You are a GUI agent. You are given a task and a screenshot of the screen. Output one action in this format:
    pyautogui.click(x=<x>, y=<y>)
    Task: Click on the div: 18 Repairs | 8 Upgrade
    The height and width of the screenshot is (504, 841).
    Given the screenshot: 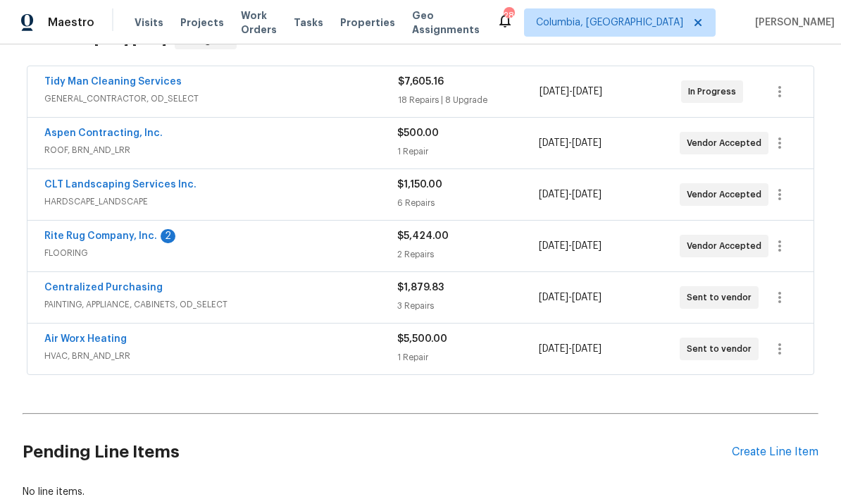 What is the action you would take?
    pyautogui.click(x=469, y=100)
    